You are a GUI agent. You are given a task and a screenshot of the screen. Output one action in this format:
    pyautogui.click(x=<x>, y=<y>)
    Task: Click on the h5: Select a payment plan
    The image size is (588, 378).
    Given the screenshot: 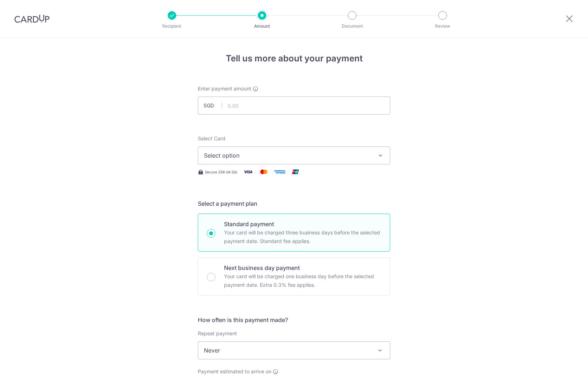 What is the action you would take?
    pyautogui.click(x=294, y=204)
    